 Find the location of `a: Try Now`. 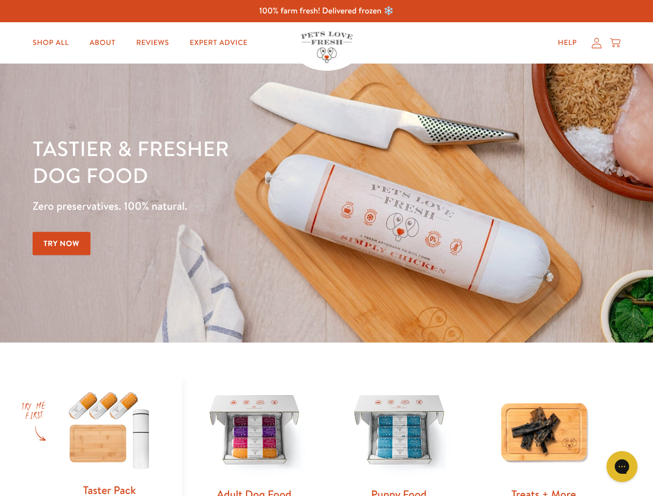

a: Try Now is located at coordinates (61, 243).